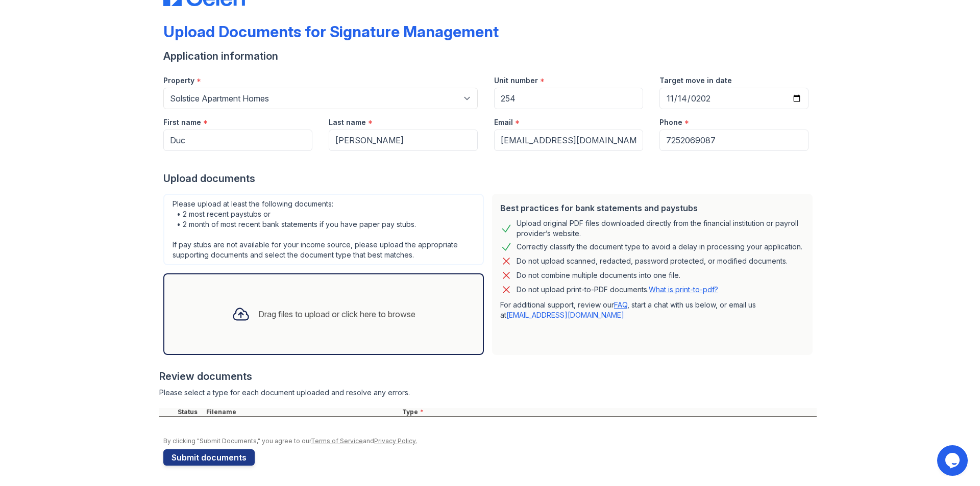  I want to click on div: Do not combine multiple documents into one file., so click(598, 275).